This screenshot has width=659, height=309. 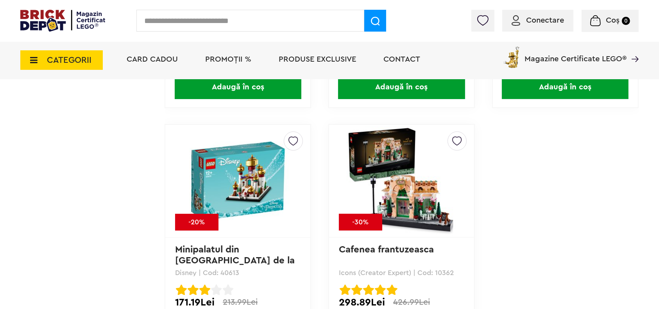 I want to click on div: -20%, so click(x=197, y=222).